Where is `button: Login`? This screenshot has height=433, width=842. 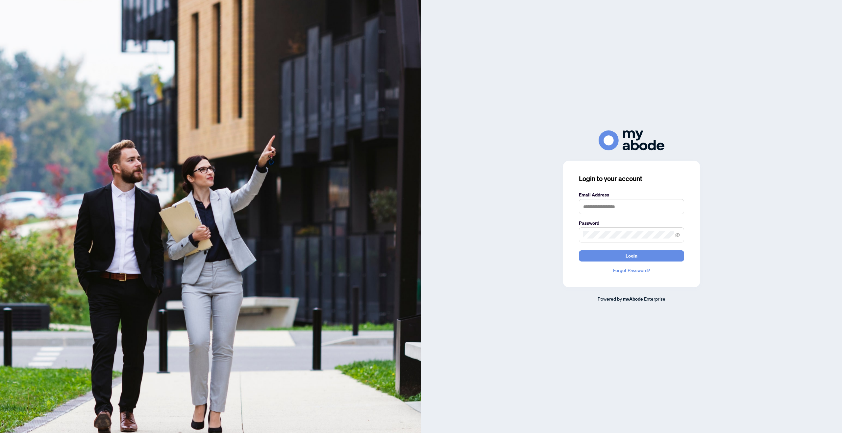 button: Login is located at coordinates (631, 256).